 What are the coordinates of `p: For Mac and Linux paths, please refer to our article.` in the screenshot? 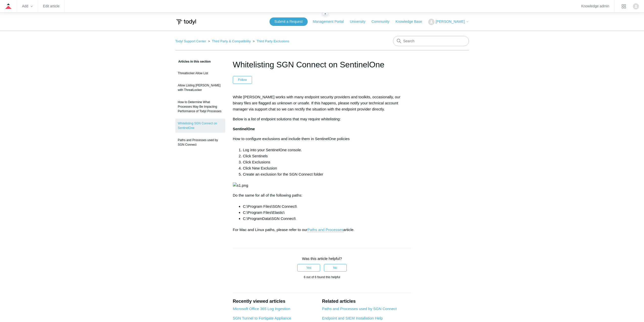 It's located at (322, 230).